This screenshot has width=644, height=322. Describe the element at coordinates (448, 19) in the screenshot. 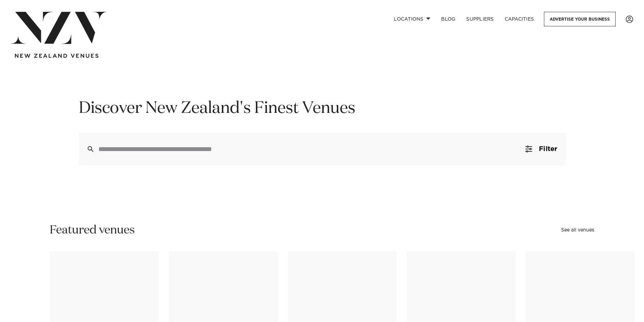

I see `a: BLOG` at that location.